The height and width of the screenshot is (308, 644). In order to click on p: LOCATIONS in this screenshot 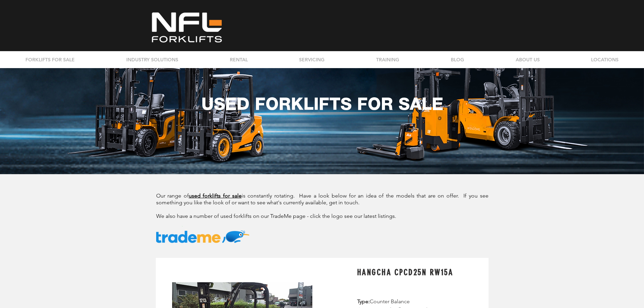, I will do `click(605, 59)`.